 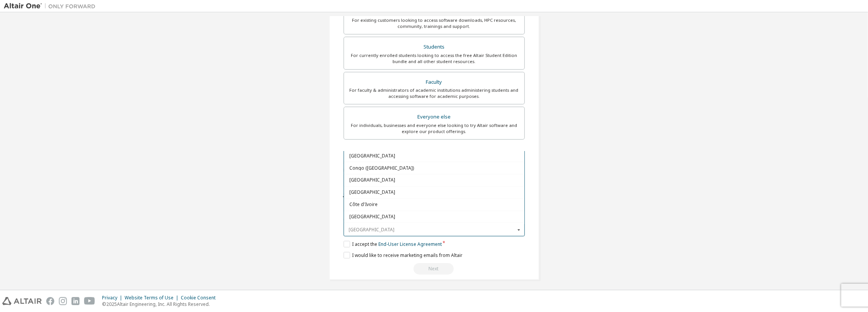 I want to click on label: I accept the, so click(x=392, y=244).